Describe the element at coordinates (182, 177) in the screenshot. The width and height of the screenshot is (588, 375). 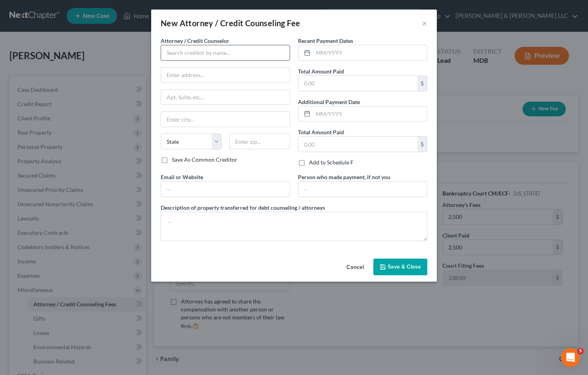
I see `label: Email or Website` at that location.